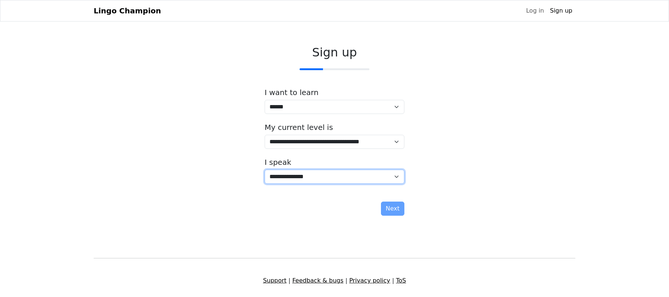  Describe the element at coordinates (535, 11) in the screenshot. I see `a: Log in` at that location.